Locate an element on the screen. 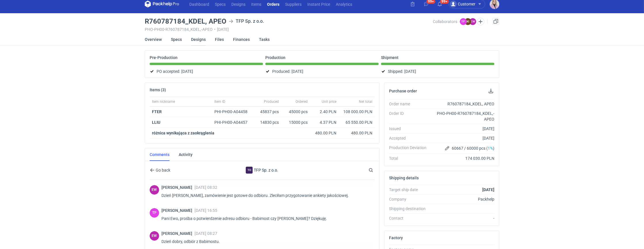 This screenshot has width=644, height=249. p: Dzień dobry, odbiór z Babimostu. is located at coordinates (265, 241).